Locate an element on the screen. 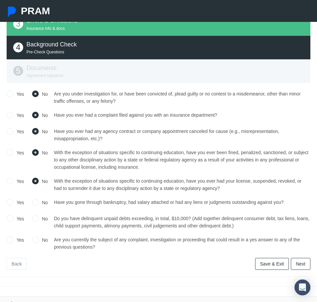  a: Next is located at coordinates (301, 264).